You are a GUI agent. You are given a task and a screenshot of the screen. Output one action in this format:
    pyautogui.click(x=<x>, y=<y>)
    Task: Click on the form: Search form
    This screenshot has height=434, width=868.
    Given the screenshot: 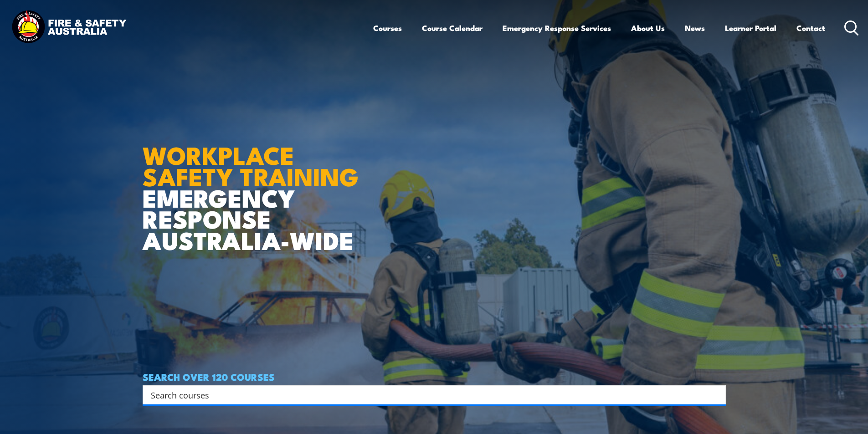 What is the action you would take?
    pyautogui.click(x=430, y=394)
    